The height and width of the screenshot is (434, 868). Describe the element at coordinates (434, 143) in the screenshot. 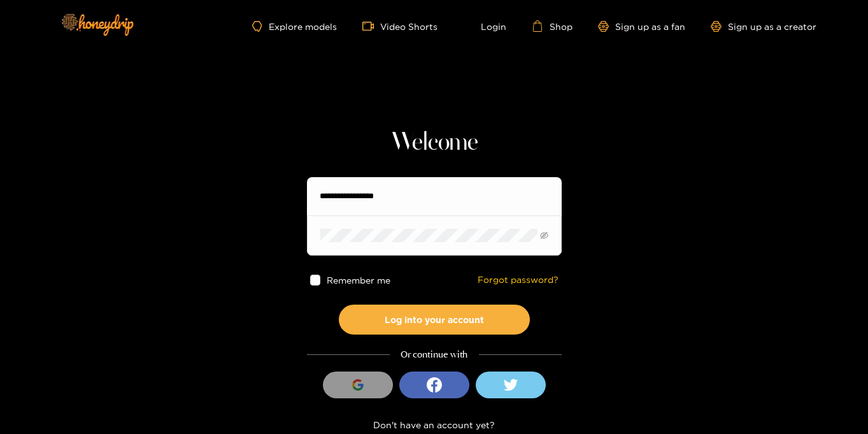

I see `h1: Welcome` at that location.